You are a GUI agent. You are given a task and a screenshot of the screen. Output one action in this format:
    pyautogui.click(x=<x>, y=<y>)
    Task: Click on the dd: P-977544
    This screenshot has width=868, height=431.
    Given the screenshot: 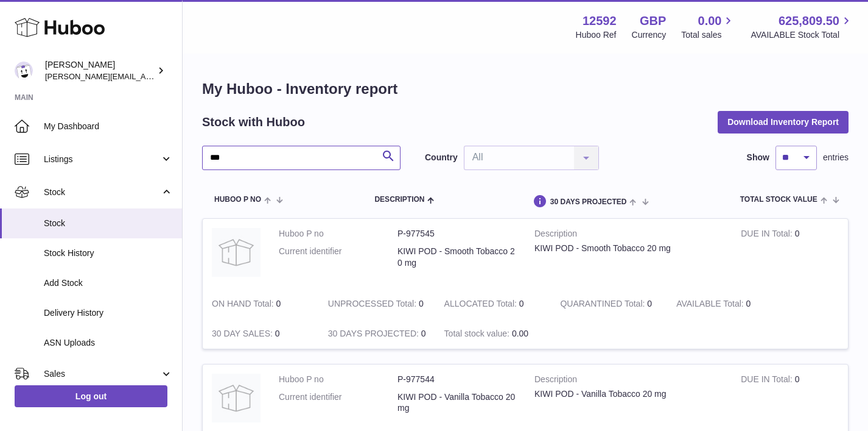 What is the action you would take?
    pyautogui.click(x=457, y=379)
    